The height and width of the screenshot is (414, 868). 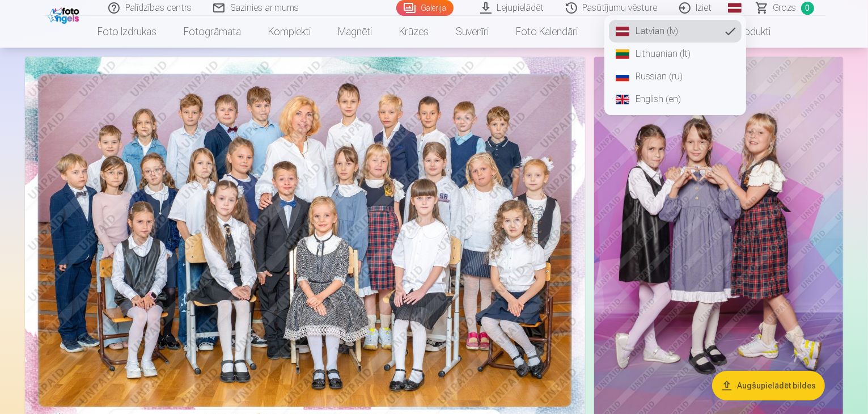 I want to click on a: Foto kalendāri, so click(x=547, y=32).